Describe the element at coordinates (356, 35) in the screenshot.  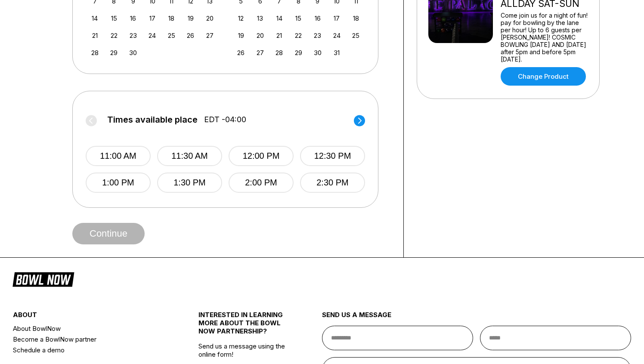
I see `div: Choose Saturday, October 25th, 2025` at that location.